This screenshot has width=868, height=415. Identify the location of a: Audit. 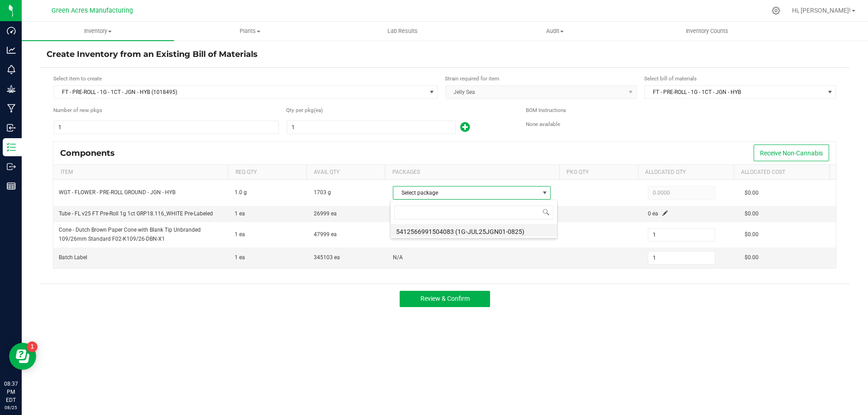
(555, 32).